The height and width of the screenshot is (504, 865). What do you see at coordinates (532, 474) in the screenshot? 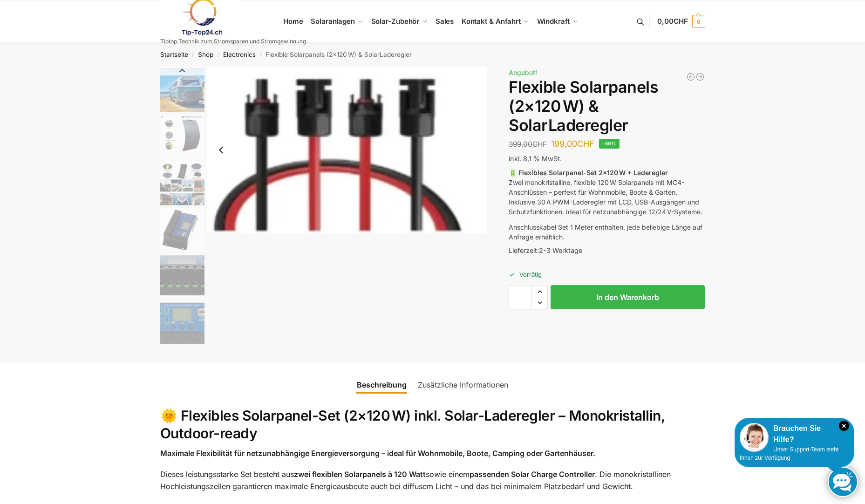
I see `strong: passenden Solar Charge Controller` at bounding box center [532, 474].